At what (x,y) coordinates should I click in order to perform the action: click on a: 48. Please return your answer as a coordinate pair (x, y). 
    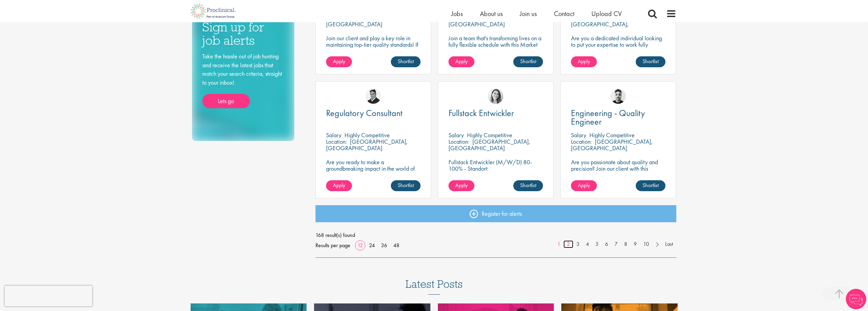
    Looking at the image, I should click on (396, 245).